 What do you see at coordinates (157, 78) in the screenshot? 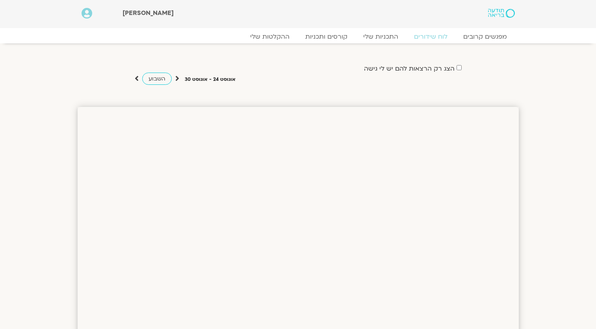
I see `span: השבוע` at bounding box center [157, 78].